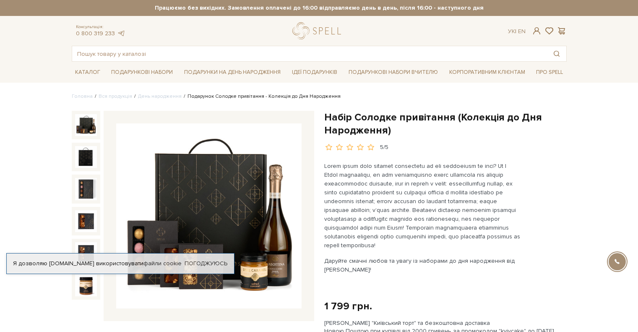 This screenshot has height=332, width=638. I want to click on div: 5/5, so click(384, 147).